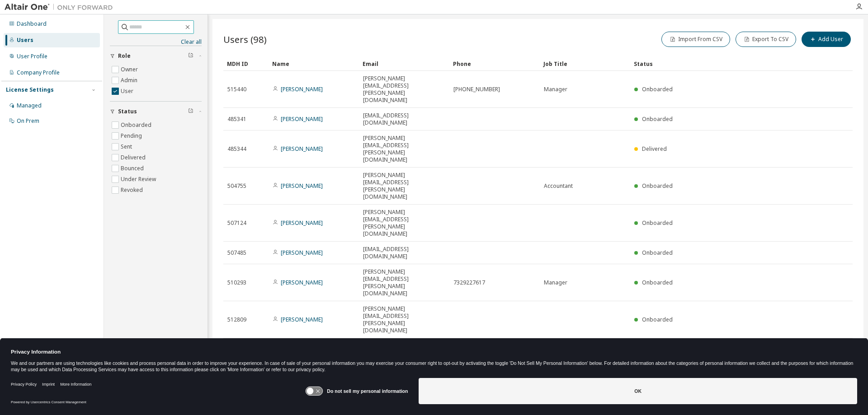 This screenshot has height=415, width=868. What do you see at coordinates (494, 63) in the screenshot?
I see `div: Phone` at bounding box center [494, 63].